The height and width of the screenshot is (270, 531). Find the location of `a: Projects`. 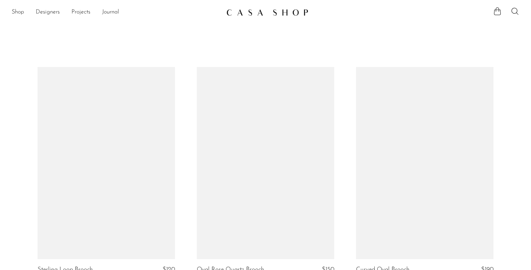

a: Projects is located at coordinates (81, 12).